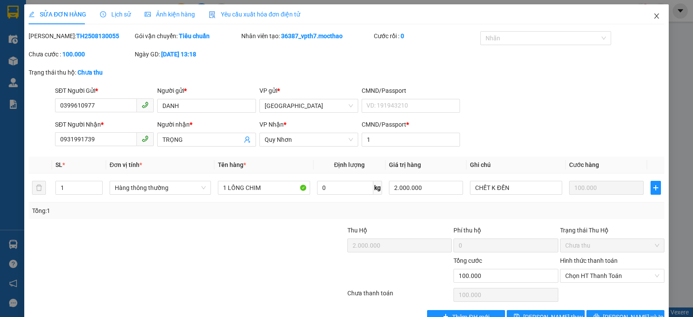  Describe the element at coordinates (657, 16) in the screenshot. I see `span: close` at that location.